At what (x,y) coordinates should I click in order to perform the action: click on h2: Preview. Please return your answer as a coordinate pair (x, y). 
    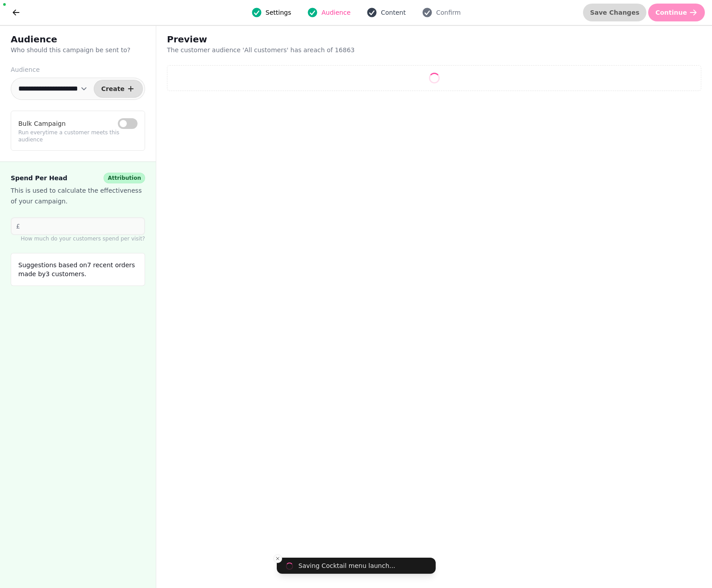
    Looking at the image, I should click on (253, 39).